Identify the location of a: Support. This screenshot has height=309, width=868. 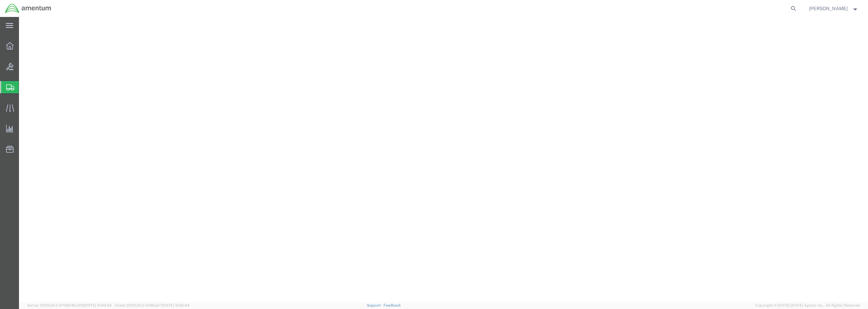
(375, 306).